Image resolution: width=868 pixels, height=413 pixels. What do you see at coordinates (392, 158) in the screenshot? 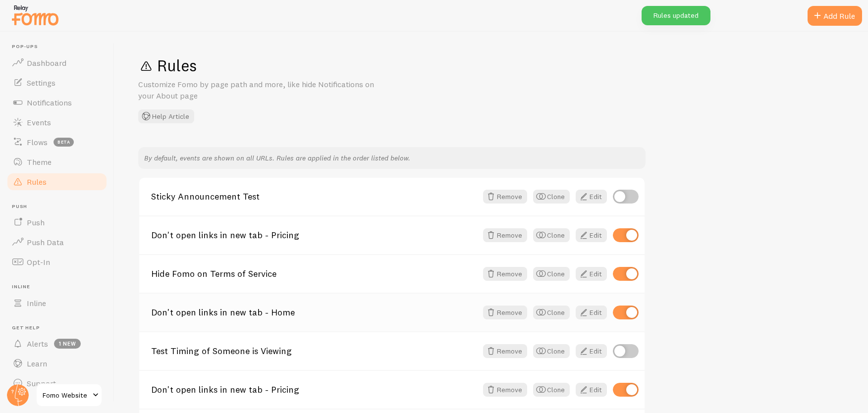
I see `p: By default, events are shown on all URLs. Rules are applied in the order listed below.` at bounding box center [392, 158].